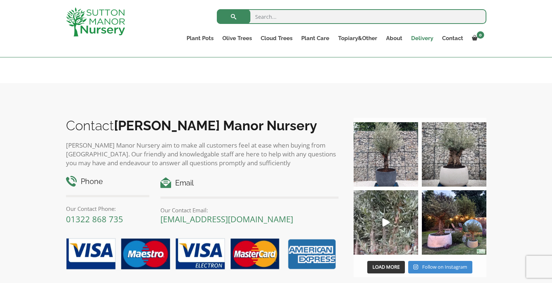 Image resolution: width=552 pixels, height=283 pixels. Describe the element at coordinates (108, 182) in the screenshot. I see `h4: Phone` at that location.